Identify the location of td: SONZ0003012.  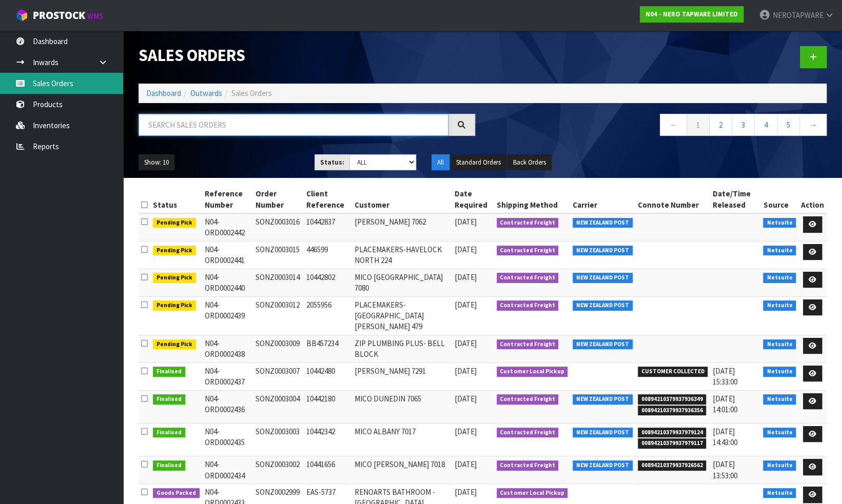
(278, 315).